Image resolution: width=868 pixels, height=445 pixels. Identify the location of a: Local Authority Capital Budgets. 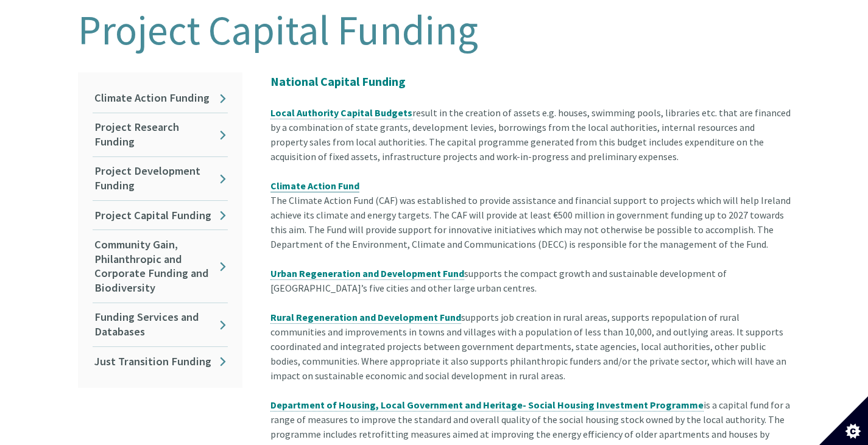
(341, 112).